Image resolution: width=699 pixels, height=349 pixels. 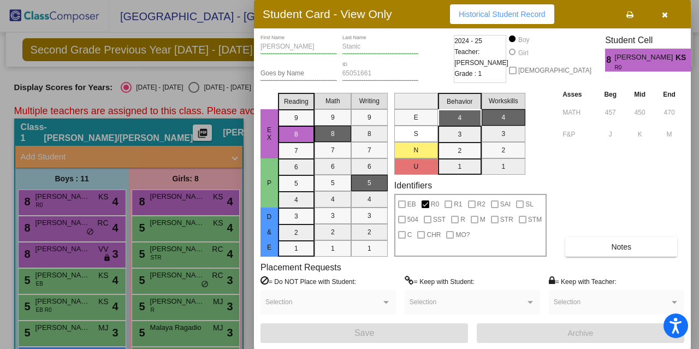 What do you see at coordinates (524, 40) in the screenshot?
I see `div: Boy` at bounding box center [524, 40].